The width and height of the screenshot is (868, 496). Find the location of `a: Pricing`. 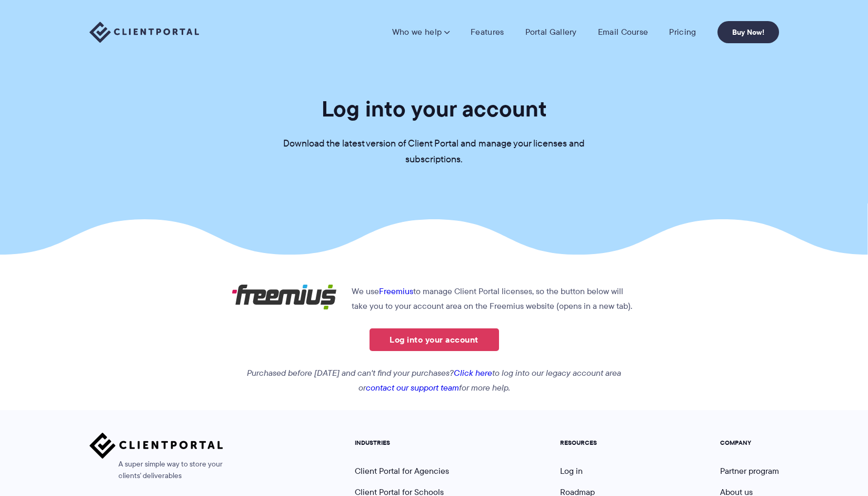

a: Pricing is located at coordinates (682, 32).